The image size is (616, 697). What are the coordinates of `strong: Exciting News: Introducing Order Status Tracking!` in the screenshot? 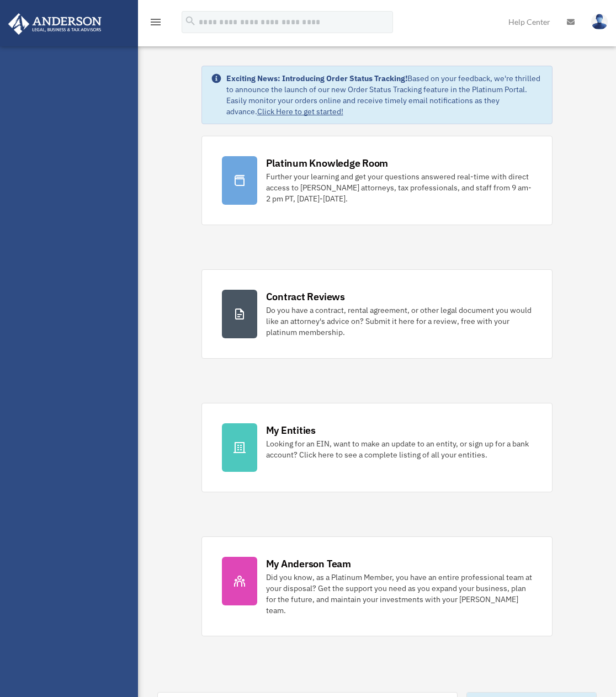 It's located at (316, 78).